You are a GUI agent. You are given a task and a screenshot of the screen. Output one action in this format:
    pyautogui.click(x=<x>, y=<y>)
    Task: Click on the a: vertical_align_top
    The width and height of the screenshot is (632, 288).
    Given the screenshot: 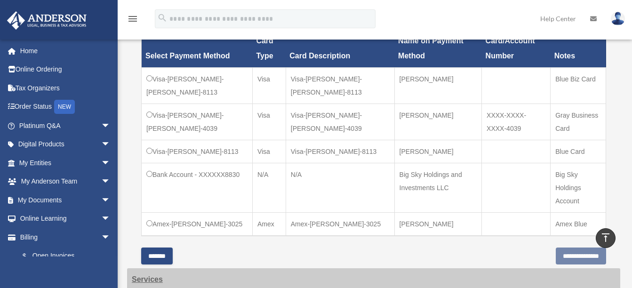 What is the action you would take?
    pyautogui.click(x=605, y=238)
    